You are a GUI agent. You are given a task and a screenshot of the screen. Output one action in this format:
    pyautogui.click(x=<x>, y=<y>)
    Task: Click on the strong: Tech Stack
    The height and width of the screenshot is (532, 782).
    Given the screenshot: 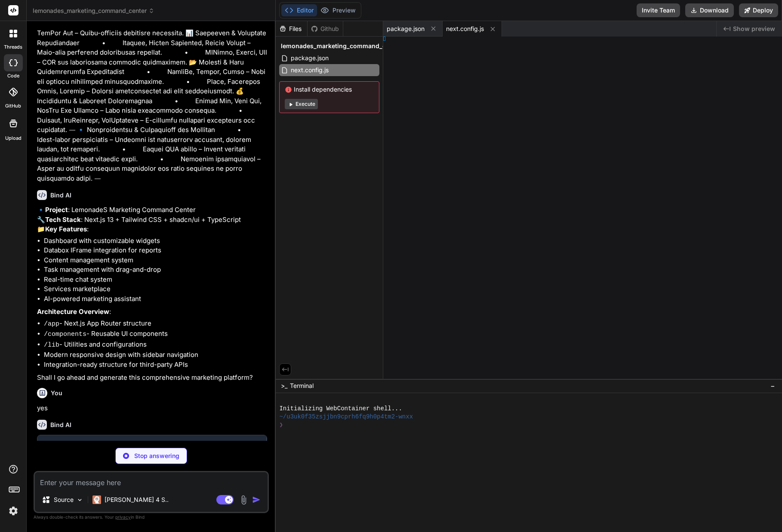 What is the action you would take?
    pyautogui.click(x=63, y=220)
    